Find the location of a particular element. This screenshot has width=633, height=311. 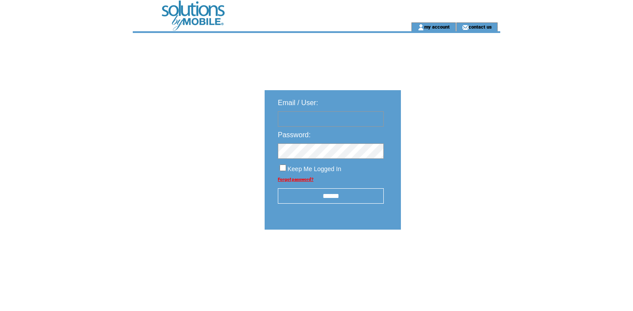

a: contact us is located at coordinates (480, 26).